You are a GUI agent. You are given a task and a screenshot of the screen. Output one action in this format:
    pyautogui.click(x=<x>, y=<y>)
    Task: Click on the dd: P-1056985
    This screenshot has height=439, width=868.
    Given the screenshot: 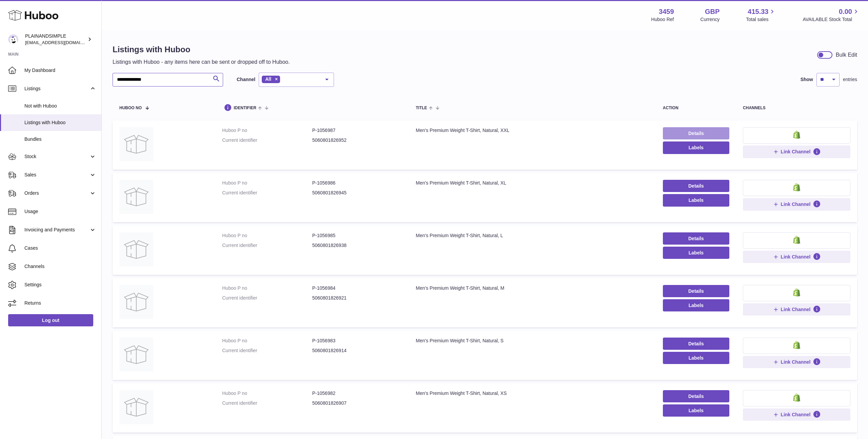 What is the action you would take?
    pyautogui.click(x=357, y=235)
    